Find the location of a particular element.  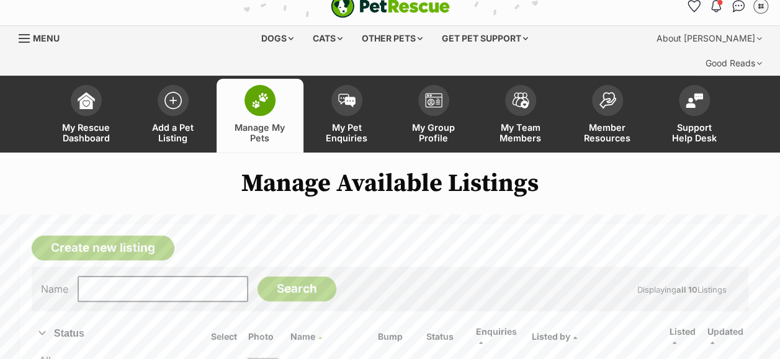

a: My Group Profile is located at coordinates (434, 115).